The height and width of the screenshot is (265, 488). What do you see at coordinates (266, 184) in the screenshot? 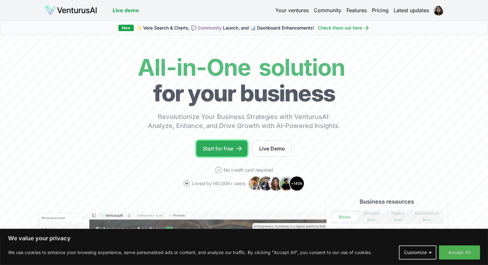
I see `img: Avatar 2` at bounding box center [266, 184].